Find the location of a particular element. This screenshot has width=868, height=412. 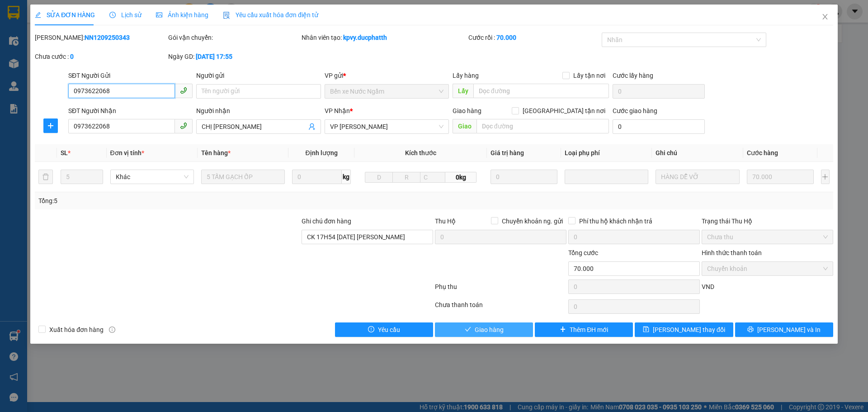

img: icon is located at coordinates (226, 15).